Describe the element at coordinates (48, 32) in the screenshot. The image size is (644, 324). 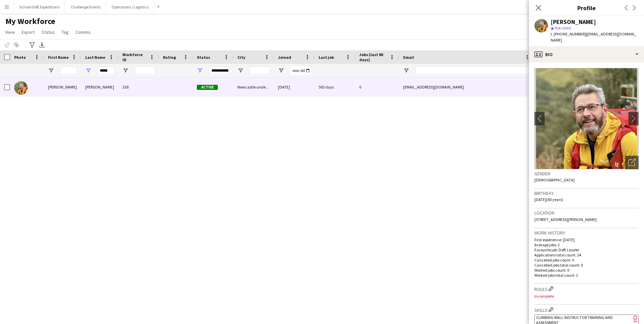
I see `a: Status` at that location.